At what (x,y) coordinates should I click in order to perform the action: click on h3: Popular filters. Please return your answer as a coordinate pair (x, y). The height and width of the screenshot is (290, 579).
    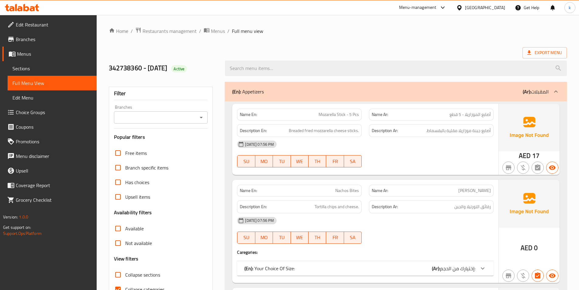
    Looking at the image, I should click on (161, 137).